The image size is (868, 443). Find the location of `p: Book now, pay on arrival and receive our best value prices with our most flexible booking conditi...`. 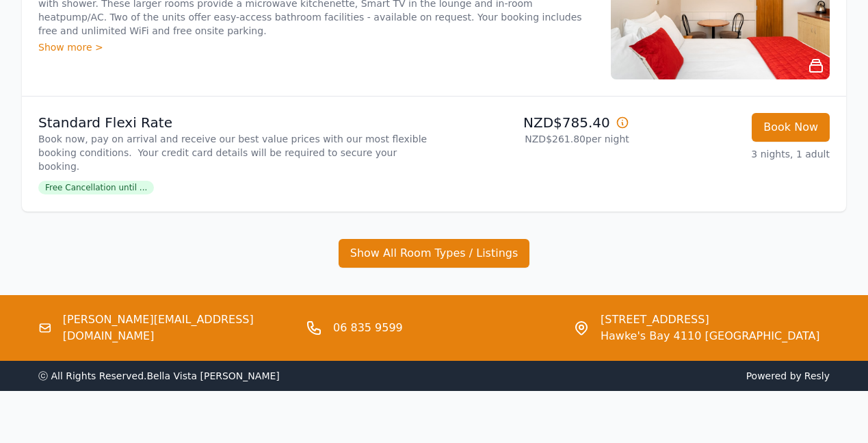

p: Book now, pay on arrival and receive our best value prices with our most flexible booking conditi... is located at coordinates (233, 152).